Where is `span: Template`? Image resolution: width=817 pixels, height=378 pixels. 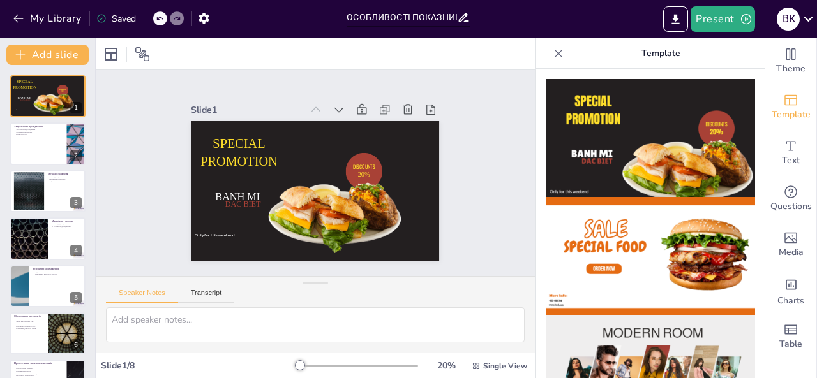 span: Template is located at coordinates (791, 115).